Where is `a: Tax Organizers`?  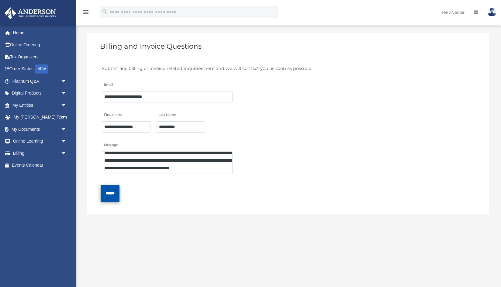
a: Tax Organizers is located at coordinates (40, 57).